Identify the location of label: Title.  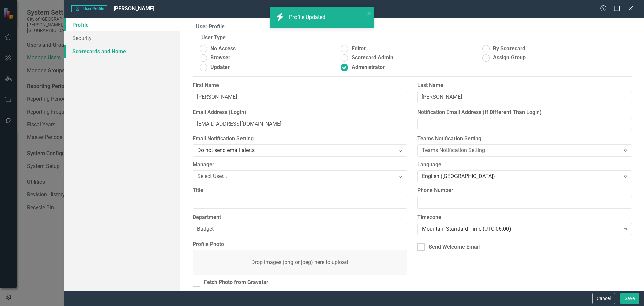
(300, 190).